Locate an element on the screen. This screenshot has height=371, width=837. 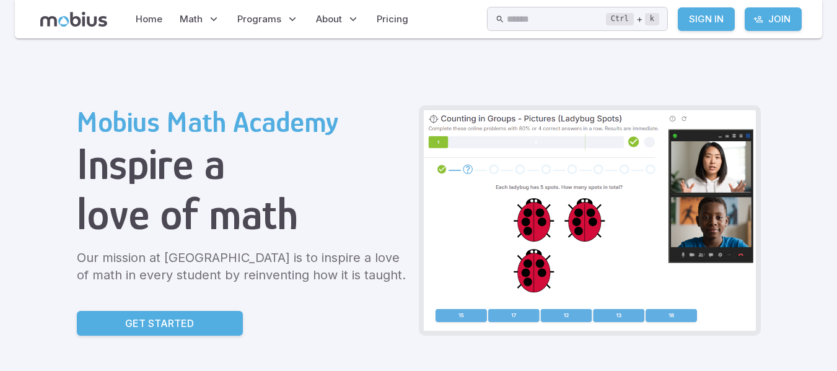
a: Join is located at coordinates (773, 19).